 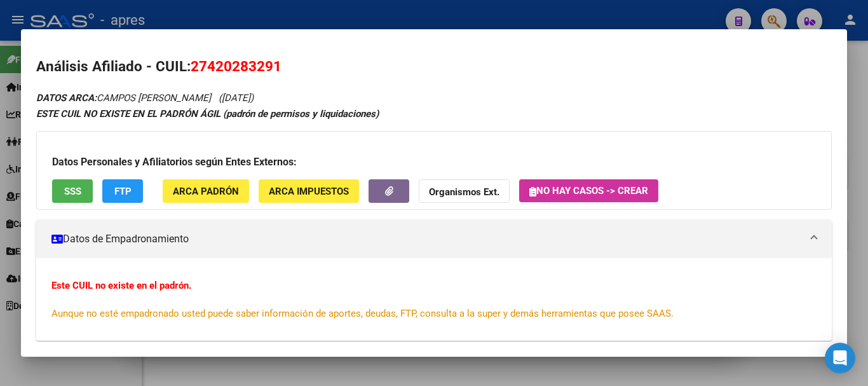 I want to click on span: FTP, so click(x=123, y=191).